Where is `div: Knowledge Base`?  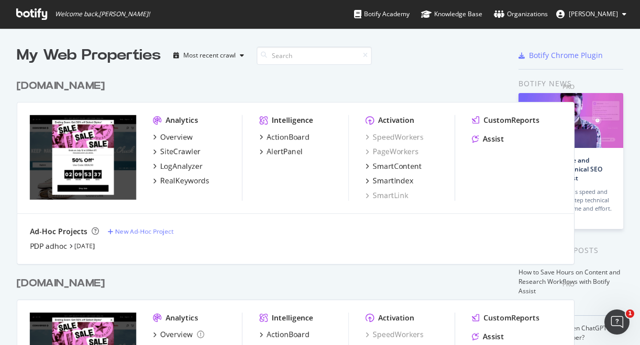
div: Knowledge Base is located at coordinates (451, 14).